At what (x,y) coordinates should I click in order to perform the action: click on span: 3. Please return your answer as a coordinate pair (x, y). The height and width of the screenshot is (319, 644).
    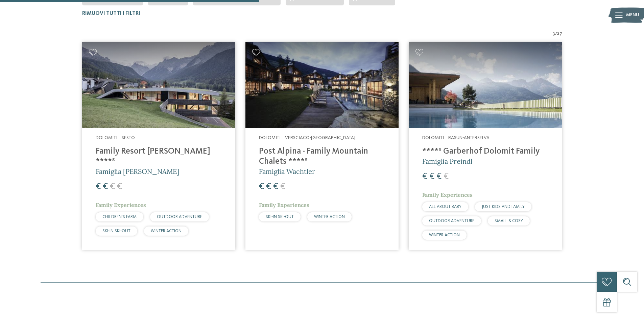
    Looking at the image, I should click on (554, 34).